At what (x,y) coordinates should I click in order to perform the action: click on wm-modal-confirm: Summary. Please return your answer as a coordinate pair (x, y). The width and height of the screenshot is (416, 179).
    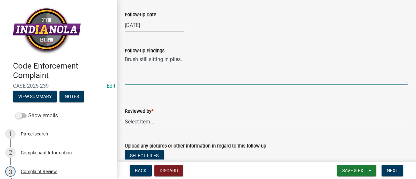
    Looking at the image, I should click on (35, 97).